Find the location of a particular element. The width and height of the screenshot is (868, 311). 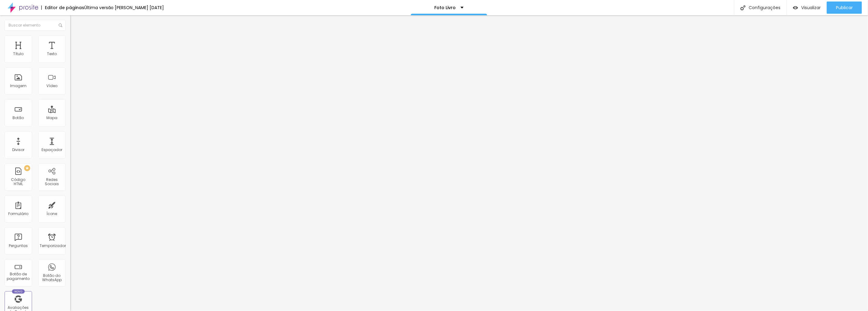

img: view-1.svg is located at coordinates (795, 8).